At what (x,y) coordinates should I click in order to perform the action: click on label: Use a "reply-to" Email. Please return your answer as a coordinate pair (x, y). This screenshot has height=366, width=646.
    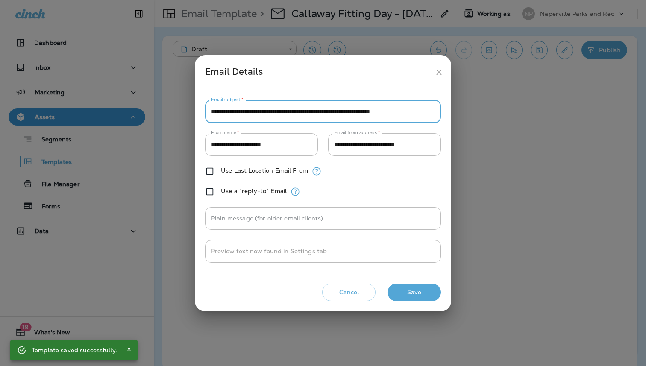
    Looking at the image, I should click on (254, 191).